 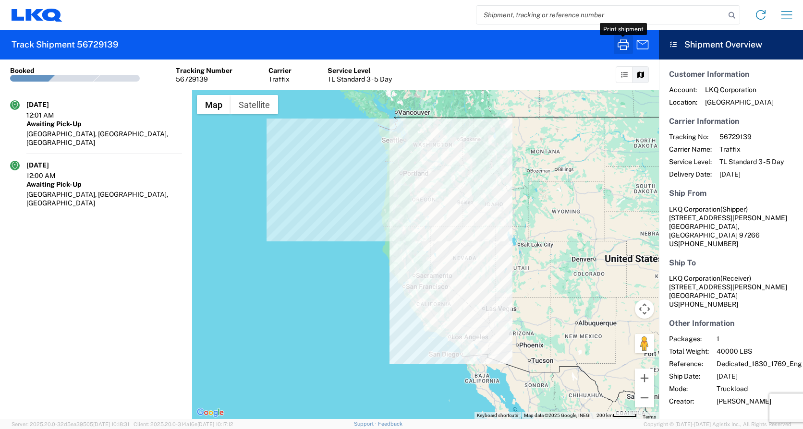 I want to click on button: Map camera controls, so click(x=644, y=309).